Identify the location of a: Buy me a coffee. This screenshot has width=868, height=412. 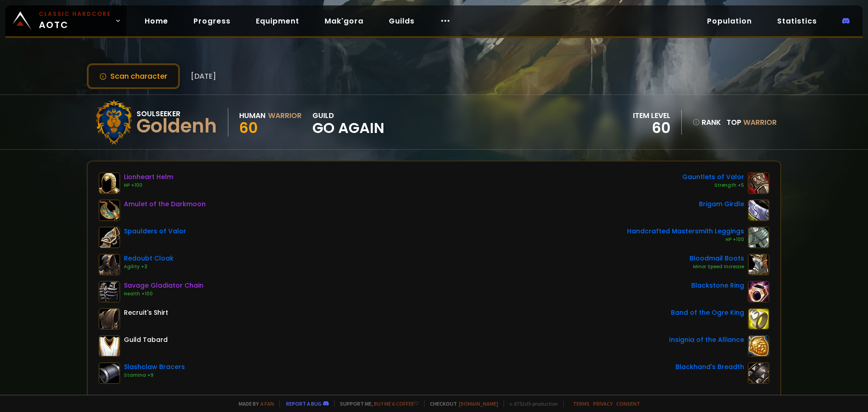
(396, 404).